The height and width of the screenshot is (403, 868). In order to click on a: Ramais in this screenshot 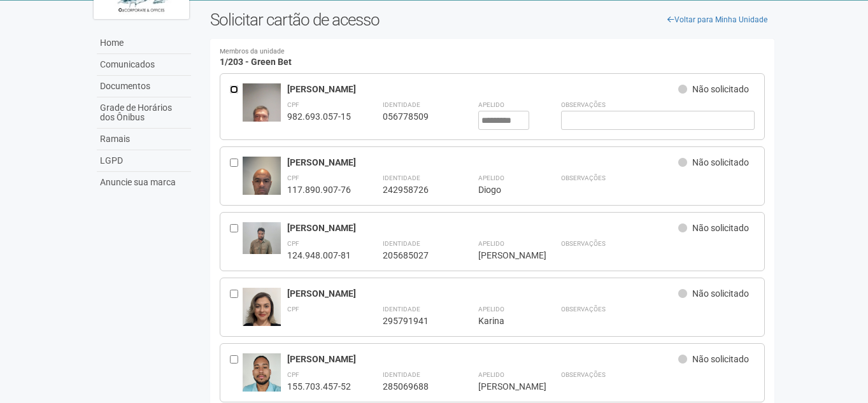, I will do `click(144, 139)`.